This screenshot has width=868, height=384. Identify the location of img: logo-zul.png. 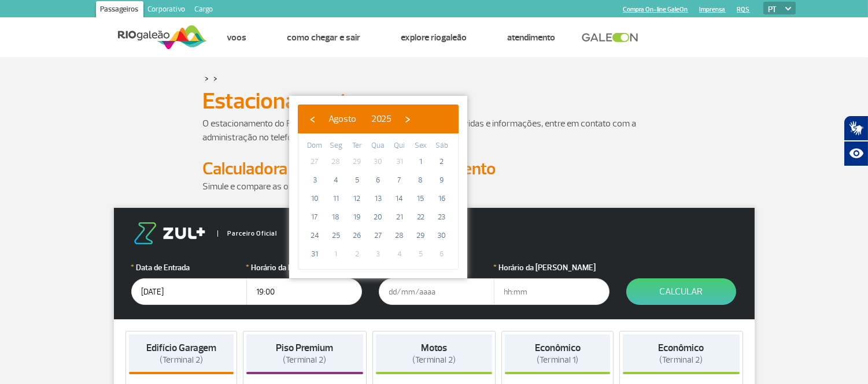
(170, 234).